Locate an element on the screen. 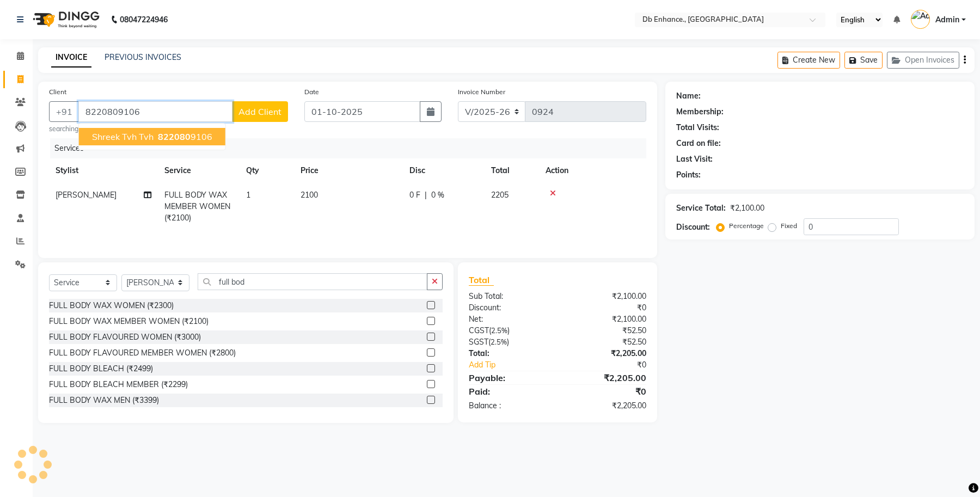 The width and height of the screenshot is (980, 497). span: SGST is located at coordinates (479, 342).